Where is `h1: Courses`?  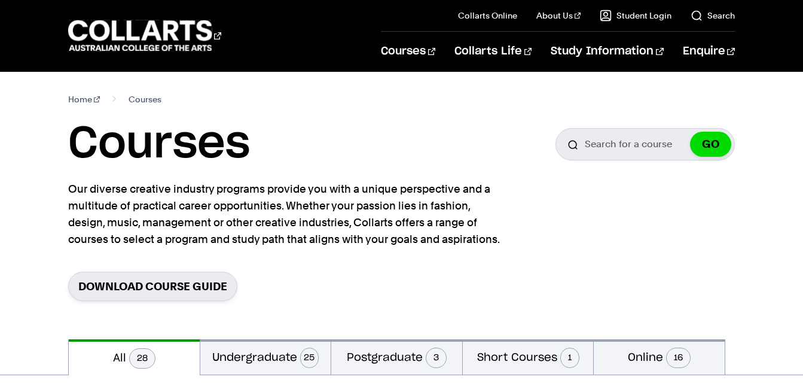 h1: Courses is located at coordinates (159, 144).